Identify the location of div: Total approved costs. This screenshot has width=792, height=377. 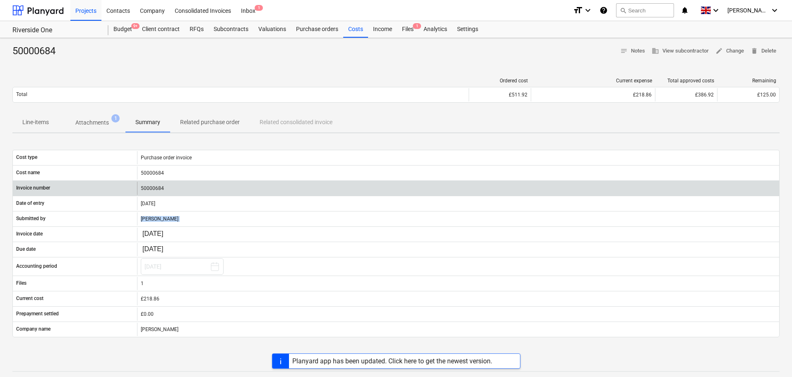
(686, 81).